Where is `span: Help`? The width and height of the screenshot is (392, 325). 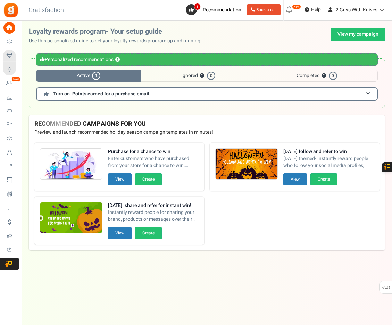
span: Help is located at coordinates (315, 10).